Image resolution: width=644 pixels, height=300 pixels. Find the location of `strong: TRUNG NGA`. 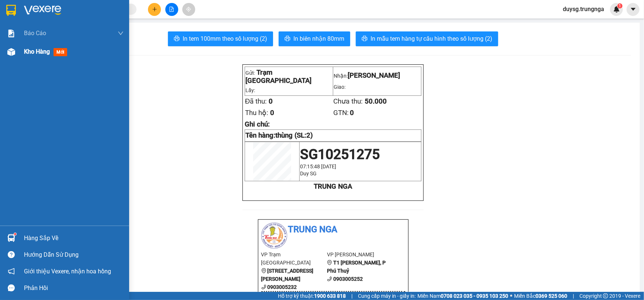

strong: TRUNG NGA is located at coordinates (333, 186).